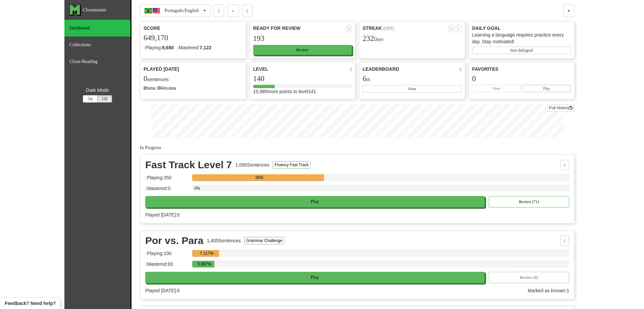 The height and width of the screenshot is (309, 644). Describe the element at coordinates (357, 148) in the screenshot. I see `p: In Progress` at that location.